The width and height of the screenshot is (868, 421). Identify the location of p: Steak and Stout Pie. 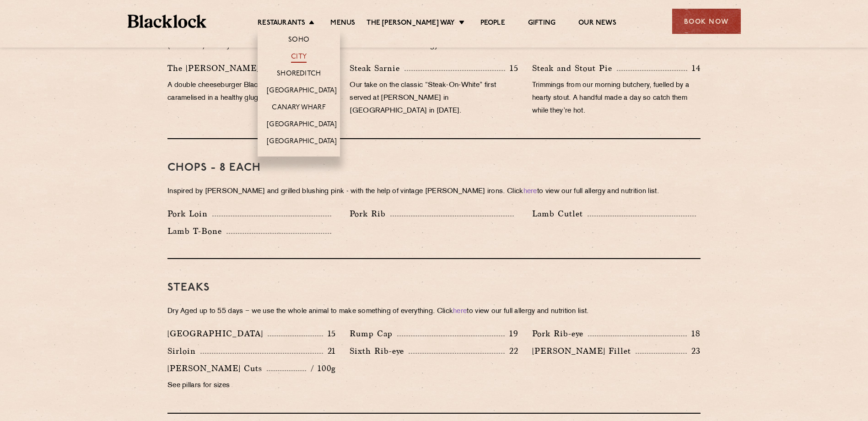
(574, 68).